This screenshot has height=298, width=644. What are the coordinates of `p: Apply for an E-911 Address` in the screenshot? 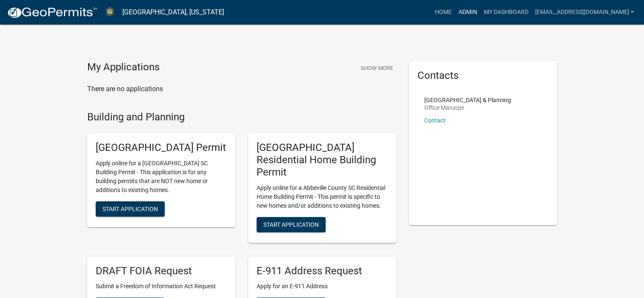 It's located at (322, 286).